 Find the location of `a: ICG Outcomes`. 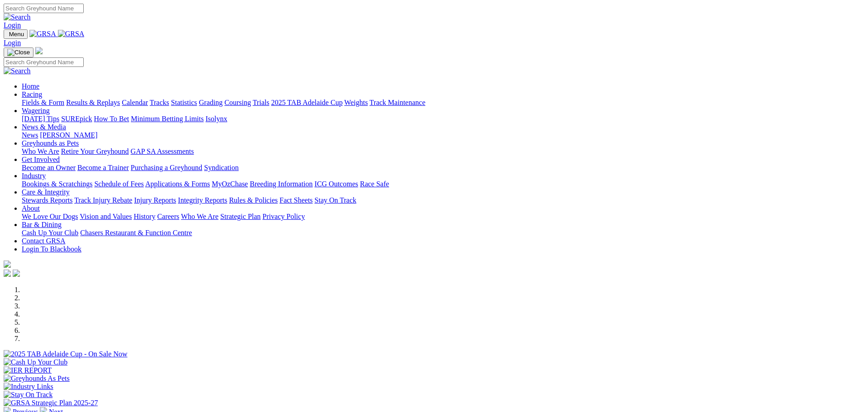

a: ICG Outcomes is located at coordinates (336, 184).